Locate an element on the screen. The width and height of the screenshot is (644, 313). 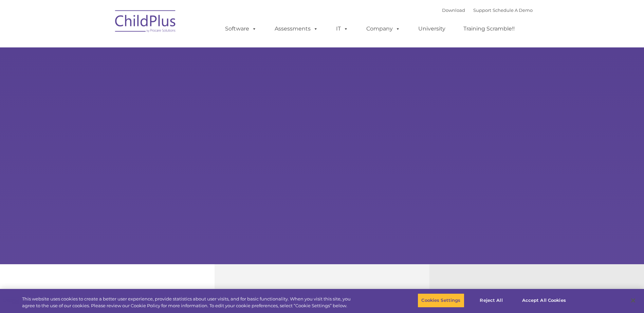
button: Reject All is located at coordinates (491, 301).